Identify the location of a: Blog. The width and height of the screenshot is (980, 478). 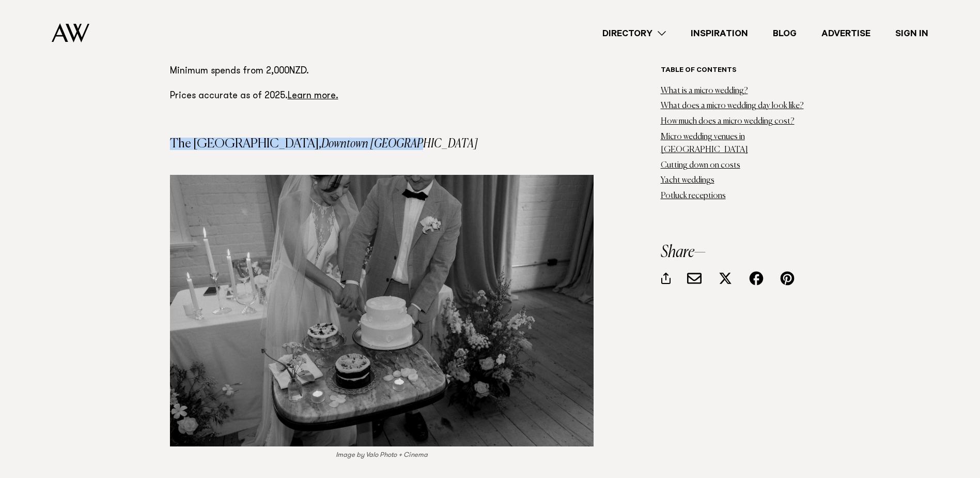
(785, 33).